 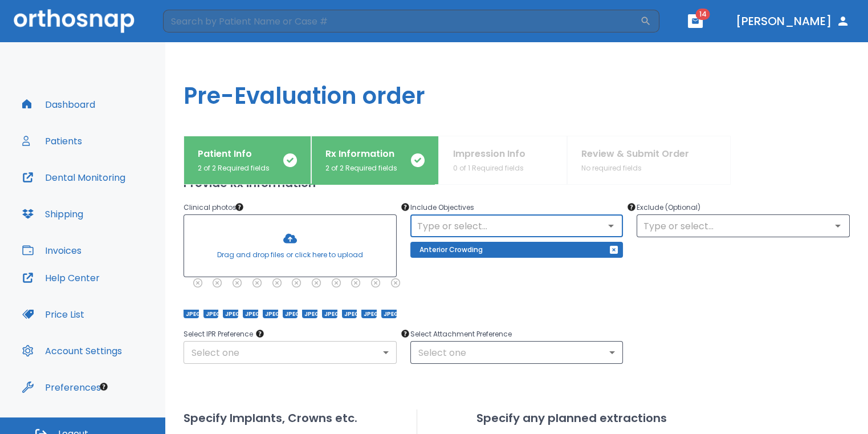 What do you see at coordinates (53, 314) in the screenshot?
I see `button: Price List` at bounding box center [53, 314].